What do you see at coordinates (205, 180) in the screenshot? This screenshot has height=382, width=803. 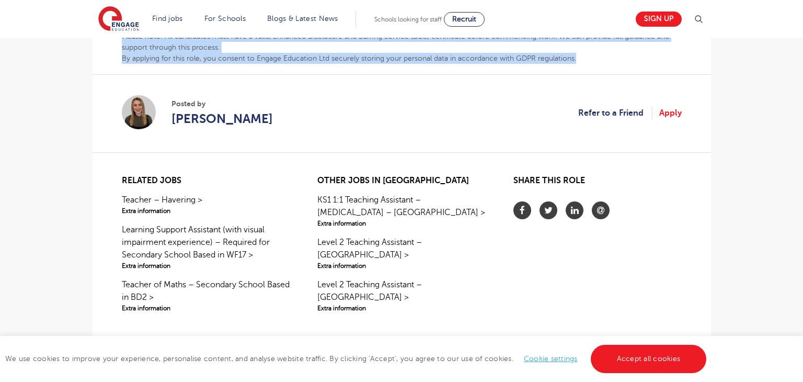 I see `h2: Related jobs` at bounding box center [205, 180].